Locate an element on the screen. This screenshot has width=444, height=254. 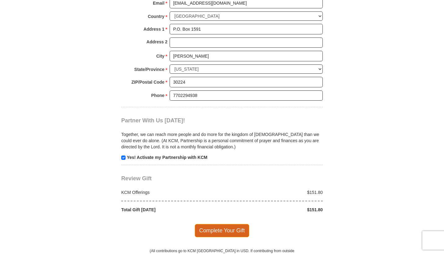
div: KCM Offerings is located at coordinates (170, 192).